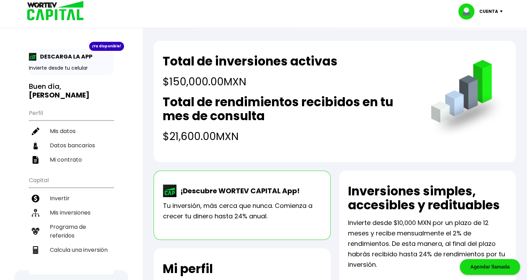  I want to click on a: Calcula una inversión, so click(71, 250).